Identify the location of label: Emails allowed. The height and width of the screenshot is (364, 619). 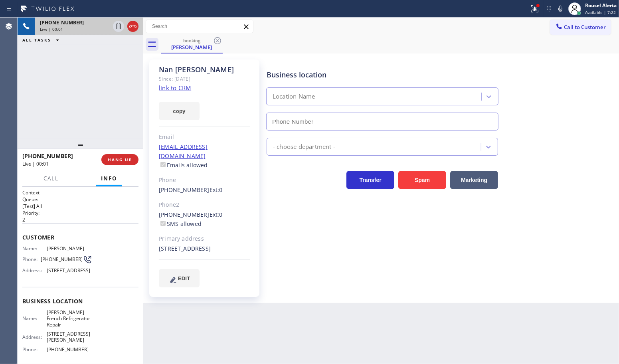
(183, 165).